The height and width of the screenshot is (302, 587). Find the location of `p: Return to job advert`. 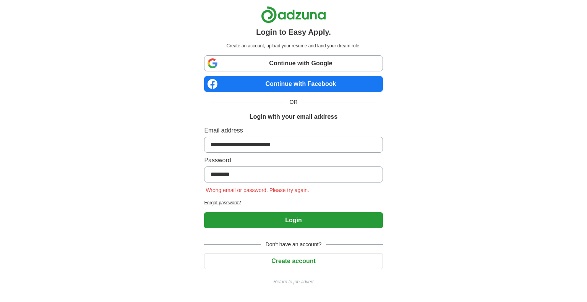

p: Return to job advert is located at coordinates (293, 282).